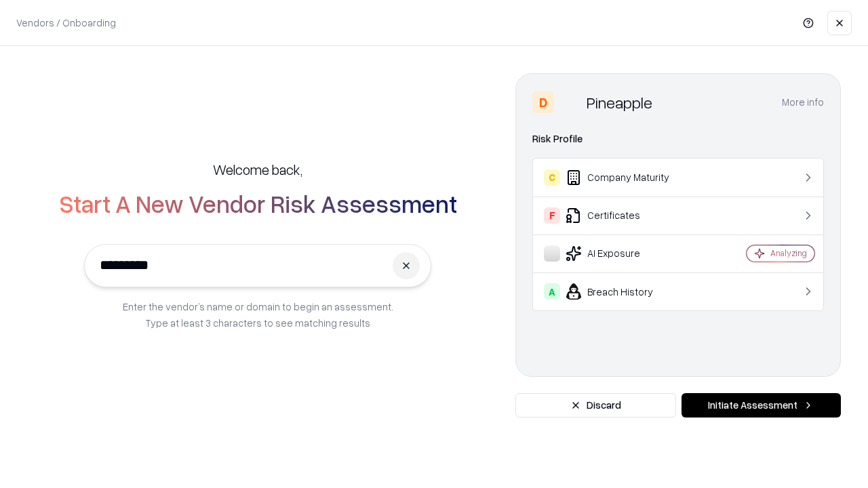  I want to click on div: Pineapple, so click(619, 102).